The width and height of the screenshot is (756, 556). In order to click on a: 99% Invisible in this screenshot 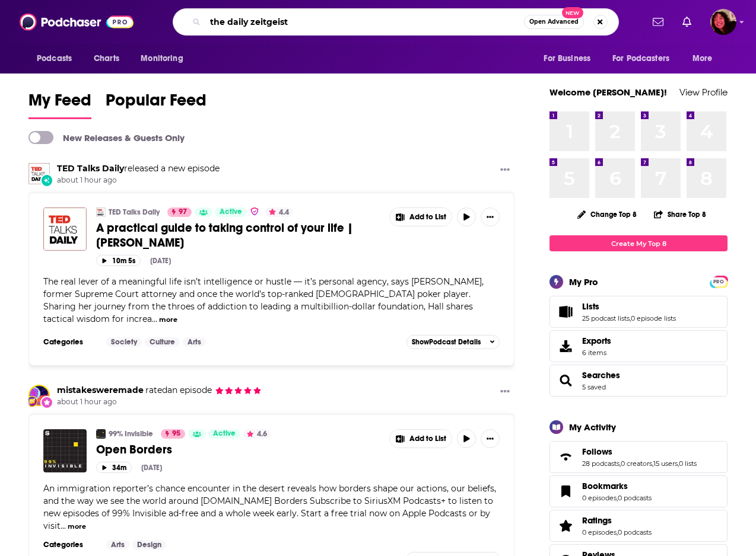, I will do `click(130, 434)`.